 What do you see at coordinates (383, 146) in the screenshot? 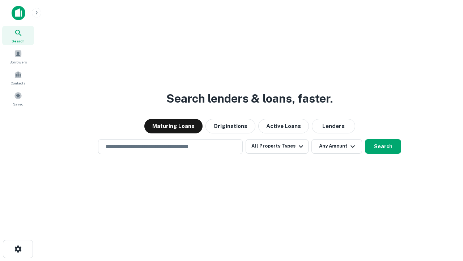
I see `button: Search` at bounding box center [383, 146].